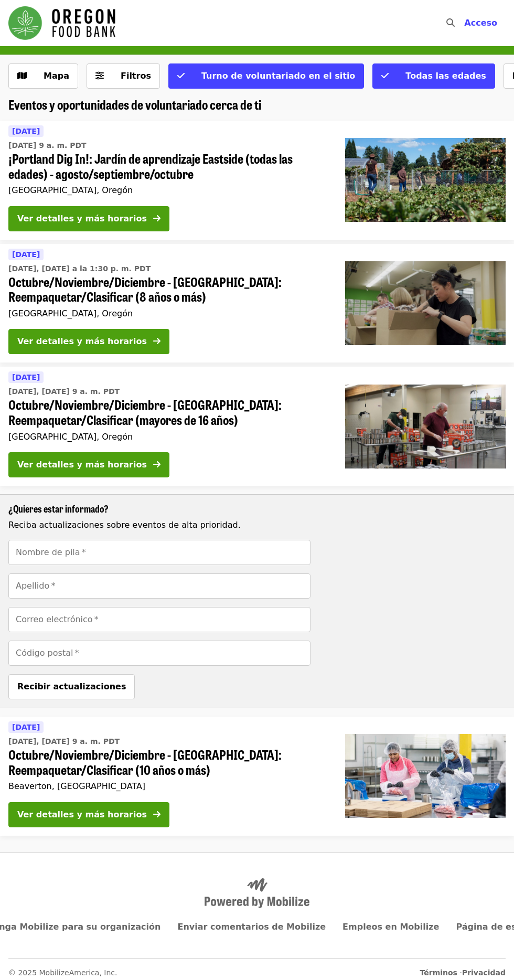 The width and height of the screenshot is (514, 980). What do you see at coordinates (58, 508) in the screenshot?
I see `font: ¿Quieres estar informado?` at bounding box center [58, 508].